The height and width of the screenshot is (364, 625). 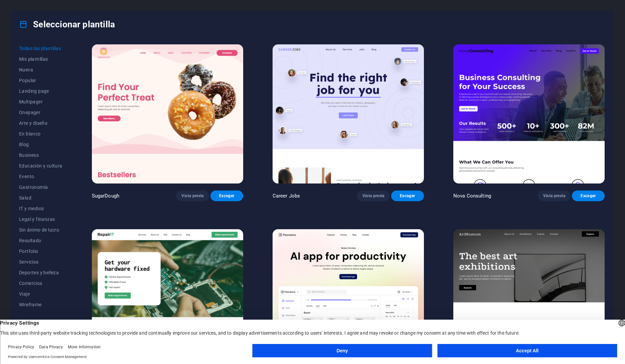 What do you see at coordinates (106, 196) in the screenshot?
I see `p: SugarDough` at bounding box center [106, 196].